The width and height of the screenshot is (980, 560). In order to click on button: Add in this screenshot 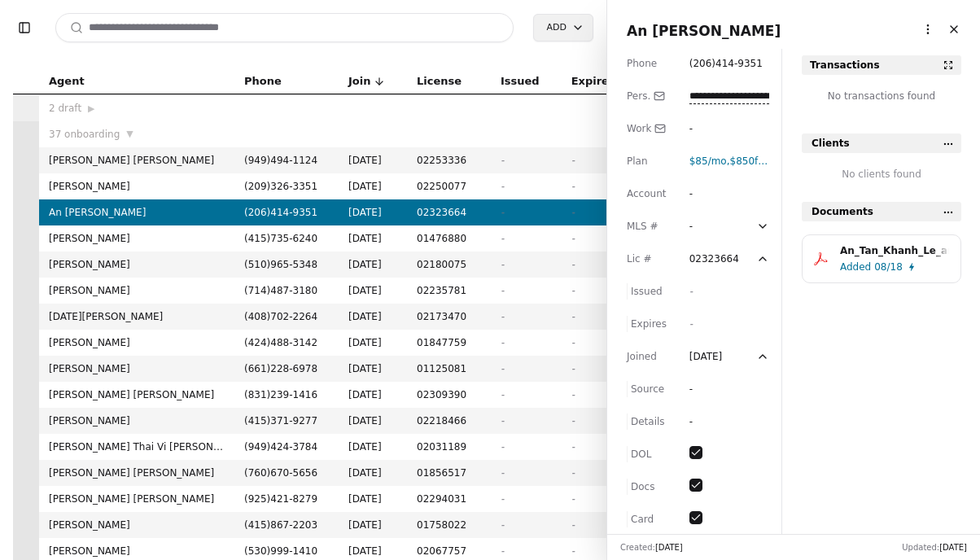, I will do `click(564, 28)`.